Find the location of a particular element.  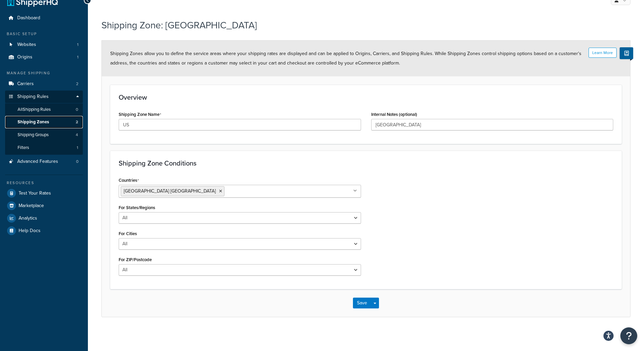

span: Marketplace is located at coordinates (31, 206).